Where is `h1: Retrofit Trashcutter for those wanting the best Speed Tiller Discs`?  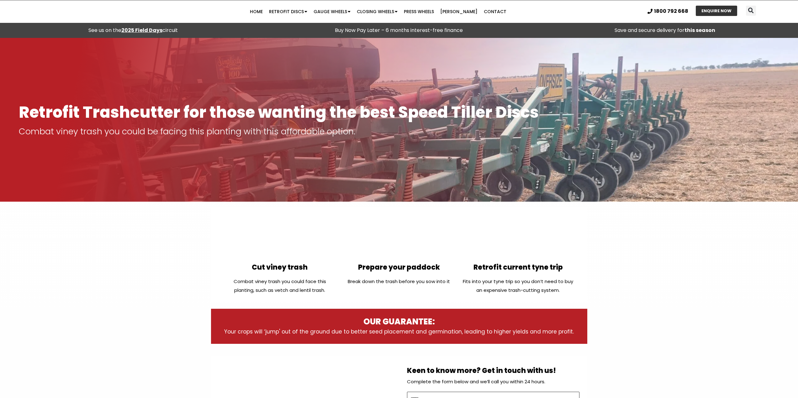 h1: Retrofit Trashcutter for those wanting the best Speed Tiller Discs is located at coordinates (399, 112).